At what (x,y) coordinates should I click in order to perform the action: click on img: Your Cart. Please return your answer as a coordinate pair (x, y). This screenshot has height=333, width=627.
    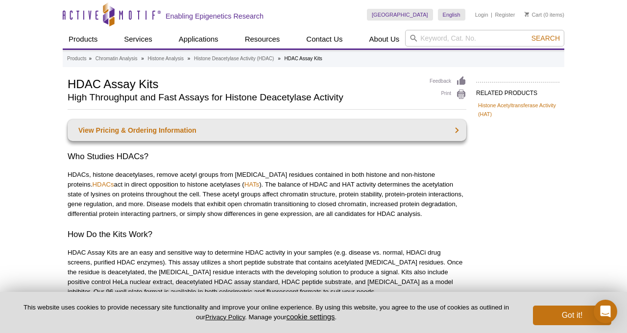
    Looking at the image, I should click on (527, 14).